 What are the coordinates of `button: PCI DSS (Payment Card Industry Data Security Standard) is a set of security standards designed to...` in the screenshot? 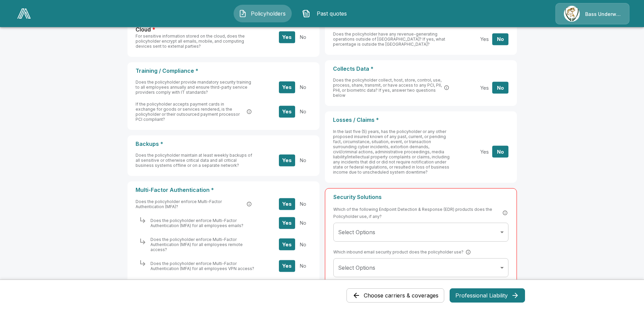 It's located at (249, 112).